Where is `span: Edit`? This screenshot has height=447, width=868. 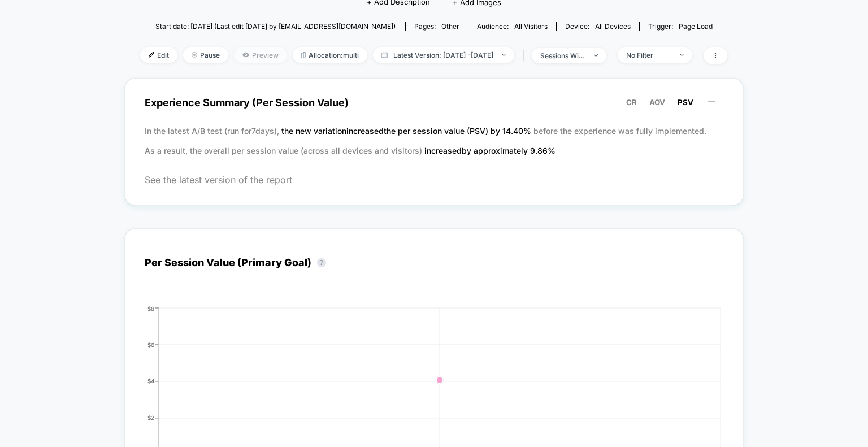 span: Edit is located at coordinates (159, 55).